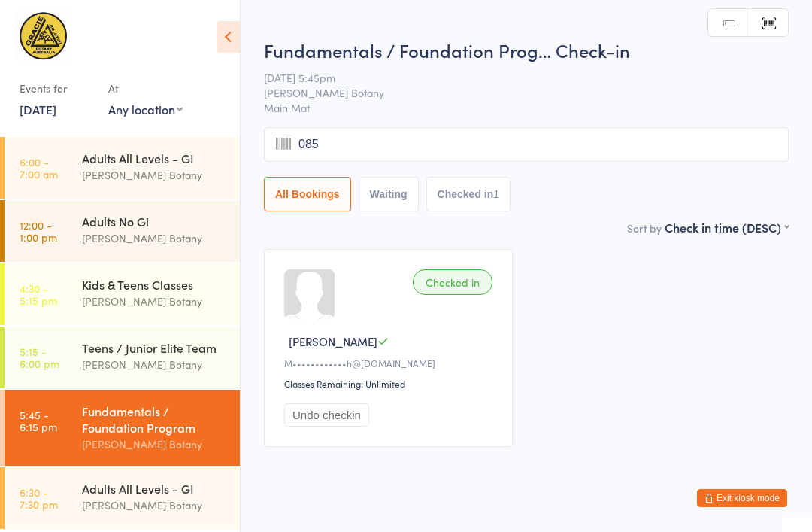 Image resolution: width=812 pixels, height=532 pixels. What do you see at coordinates (526, 144) in the screenshot?
I see `input: Search` at bounding box center [526, 144].